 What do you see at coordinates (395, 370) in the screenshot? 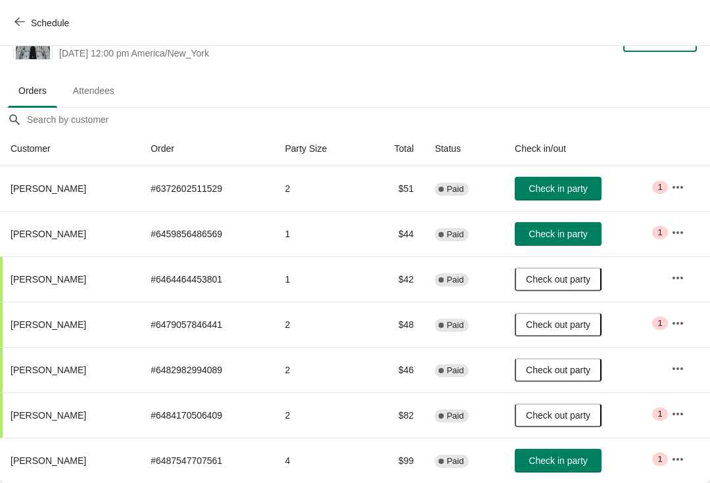
I see `td: $46` at bounding box center [395, 370].